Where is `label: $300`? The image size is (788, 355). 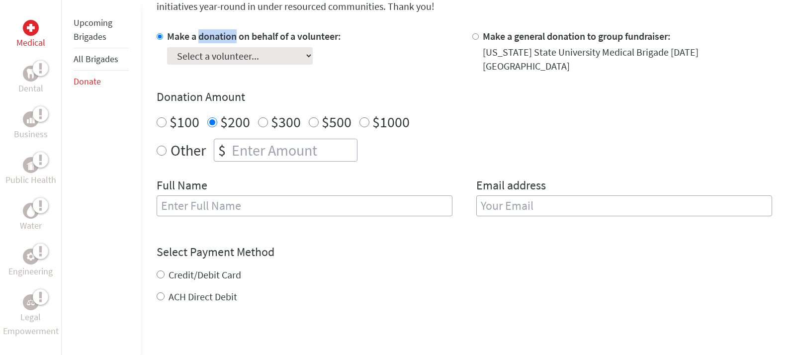 label: $300 is located at coordinates (286, 122).